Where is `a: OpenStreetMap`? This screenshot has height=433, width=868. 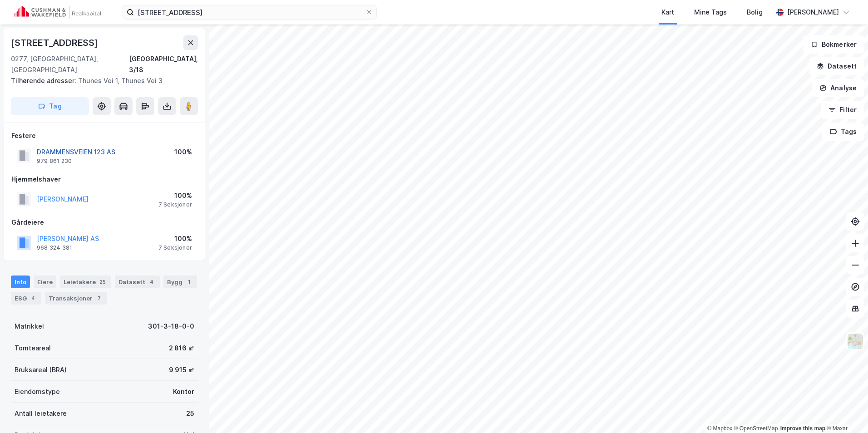
a: OpenStreetMap is located at coordinates (755, 429).